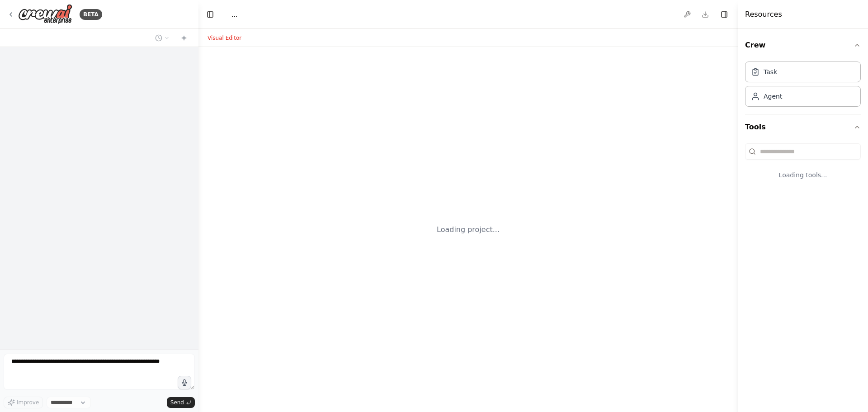 The height and width of the screenshot is (412, 868). I want to click on div: Tools, so click(803, 167).